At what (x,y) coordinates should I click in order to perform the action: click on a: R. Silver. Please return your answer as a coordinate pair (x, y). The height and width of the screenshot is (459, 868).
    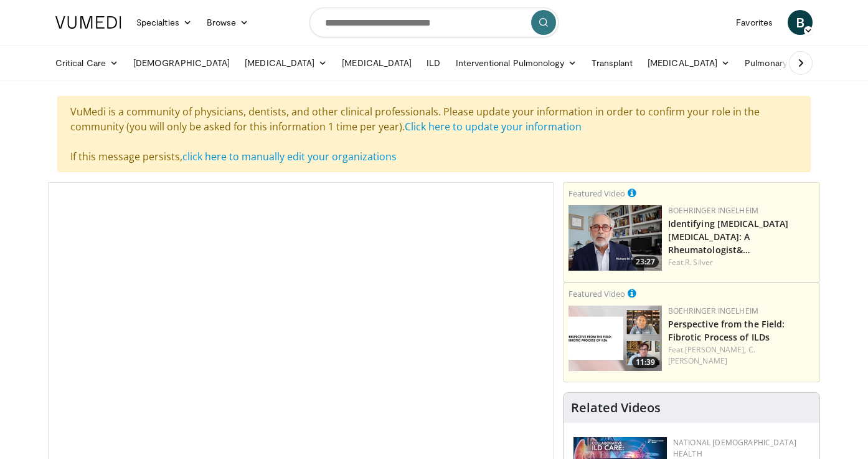
    Looking at the image, I should click on (699, 261).